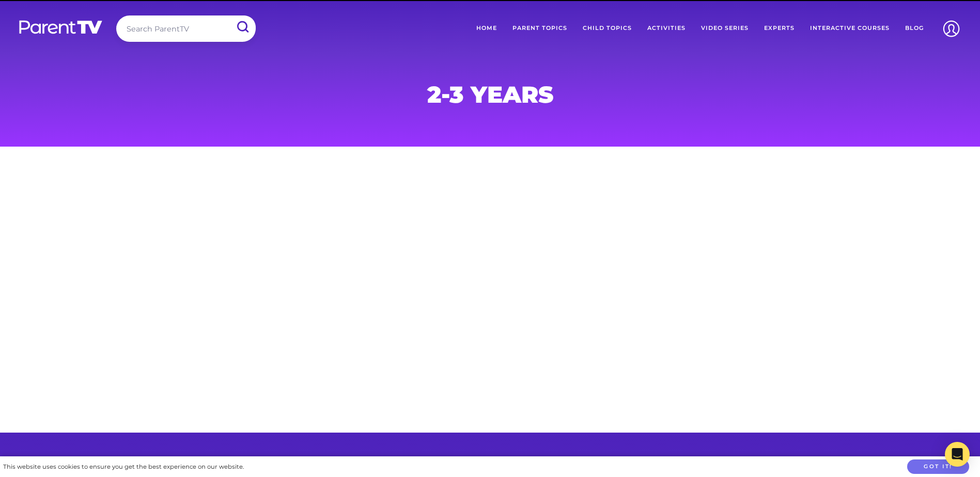 This screenshot has width=980, height=477. I want to click on a: Blog, so click(914, 29).